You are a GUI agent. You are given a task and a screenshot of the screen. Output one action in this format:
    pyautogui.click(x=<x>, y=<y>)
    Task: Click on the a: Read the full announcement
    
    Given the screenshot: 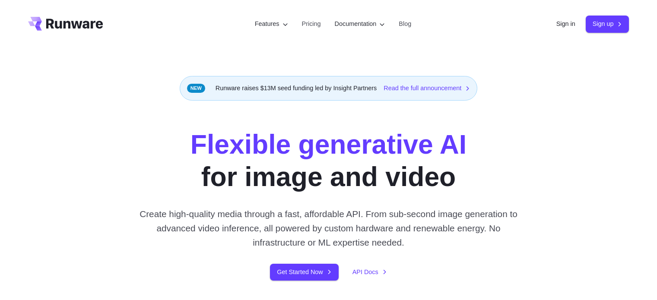 What is the action you would take?
    pyautogui.click(x=427, y=88)
    